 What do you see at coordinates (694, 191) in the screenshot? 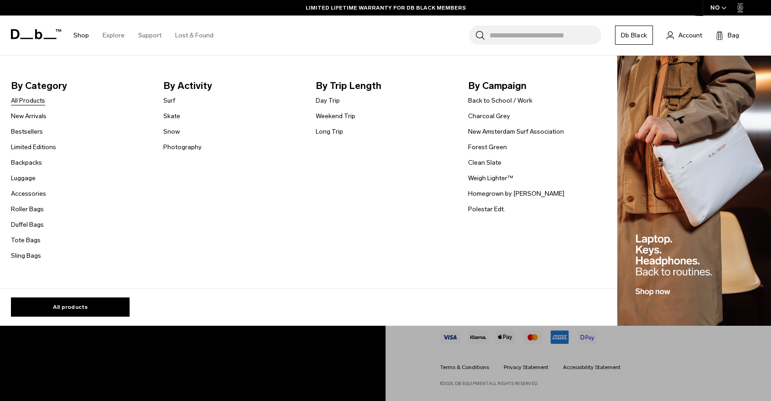
I see `a: Db` at bounding box center [694, 191].